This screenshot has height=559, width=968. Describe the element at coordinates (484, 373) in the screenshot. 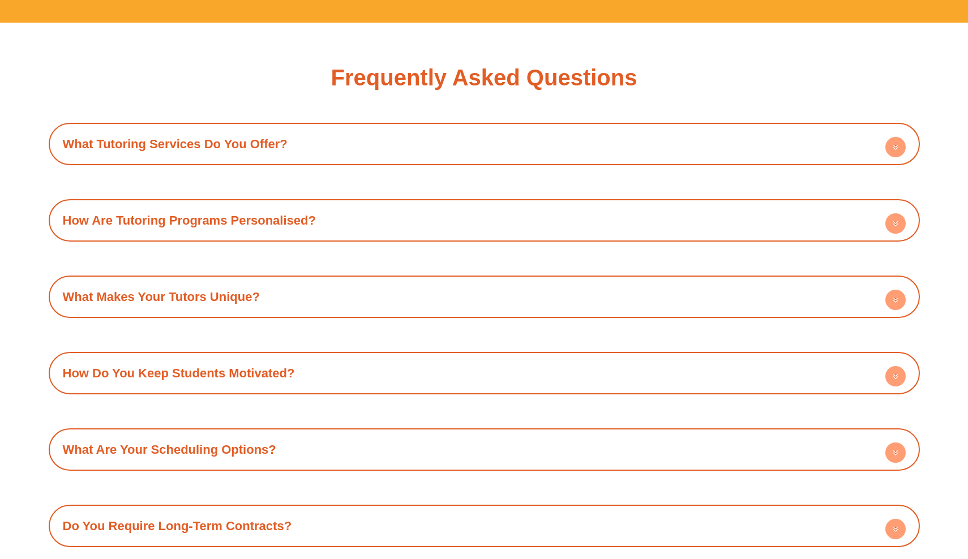

I see `div: How Do You Keep Students Motivated?` at that location.